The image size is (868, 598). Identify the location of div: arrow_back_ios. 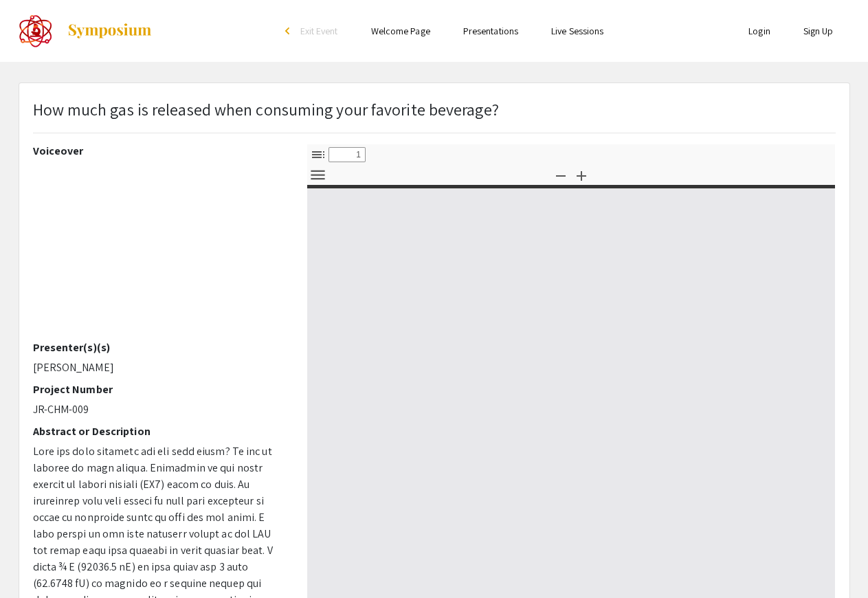
(290, 31).